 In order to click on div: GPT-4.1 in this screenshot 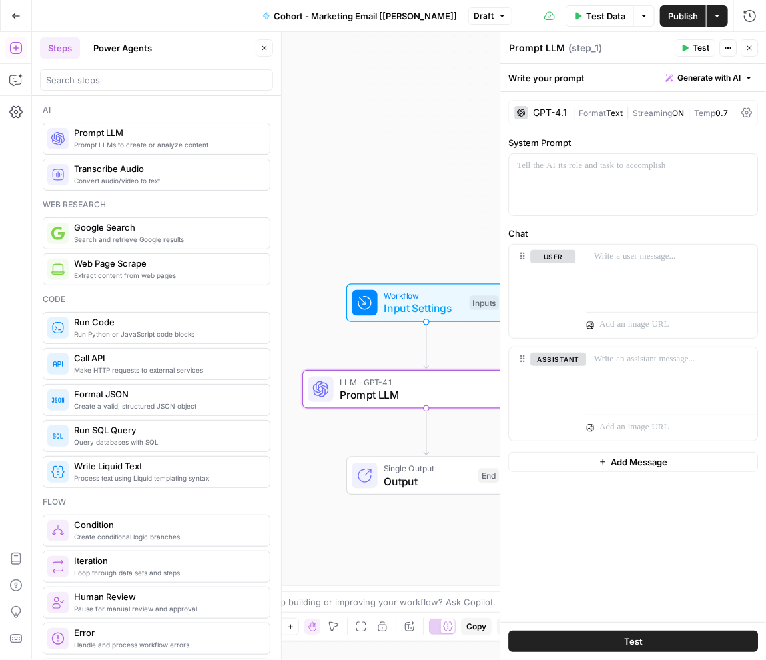, I will do `click(550, 113)`.